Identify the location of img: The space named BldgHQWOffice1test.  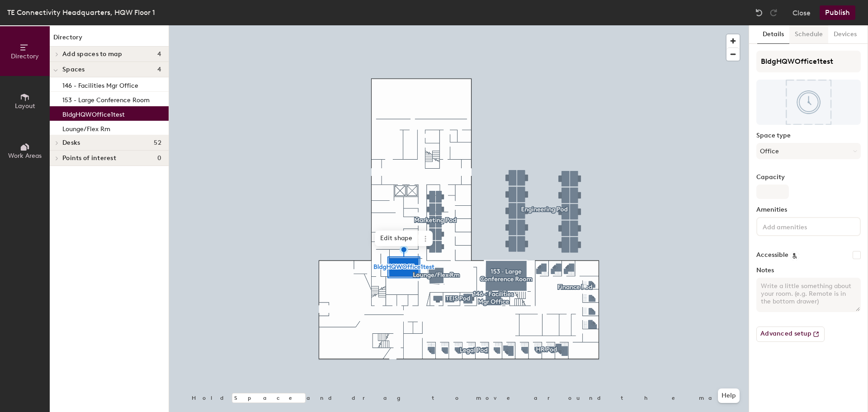
(808, 102).